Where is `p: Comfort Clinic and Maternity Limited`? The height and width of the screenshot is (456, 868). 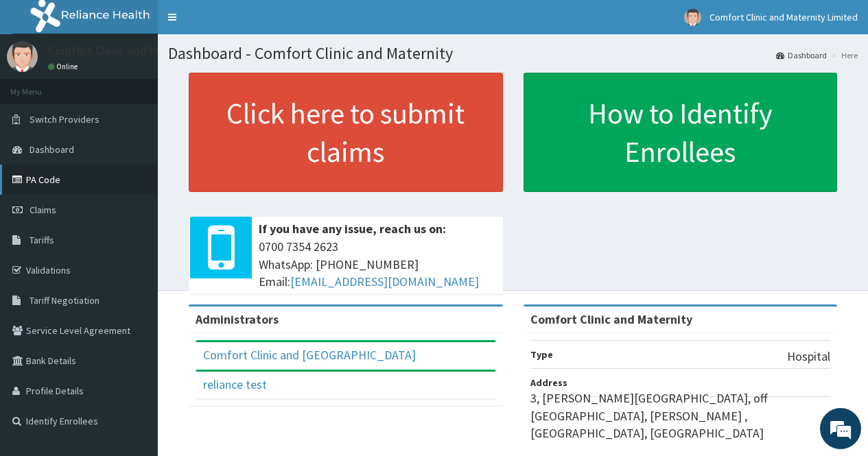
p: Comfort Clinic and Maternity Limited is located at coordinates (146, 51).